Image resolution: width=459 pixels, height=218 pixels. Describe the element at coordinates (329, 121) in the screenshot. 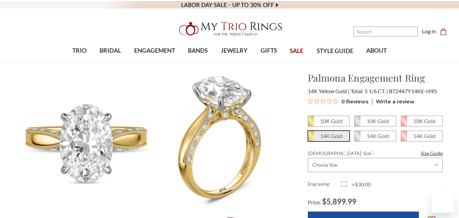

I see `span: 10K Yellow Gold` at that location.